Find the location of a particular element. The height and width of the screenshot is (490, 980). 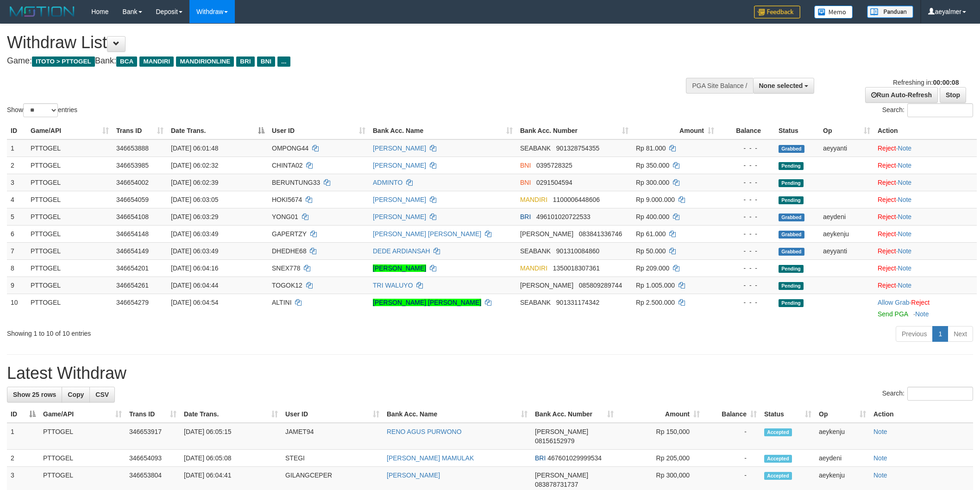

span: None selected is located at coordinates (781, 86).